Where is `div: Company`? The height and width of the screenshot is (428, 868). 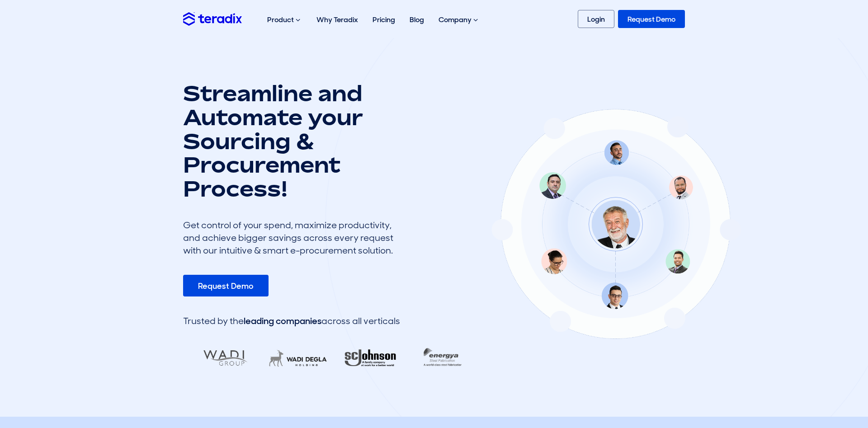 div: Company is located at coordinates (459, 20).